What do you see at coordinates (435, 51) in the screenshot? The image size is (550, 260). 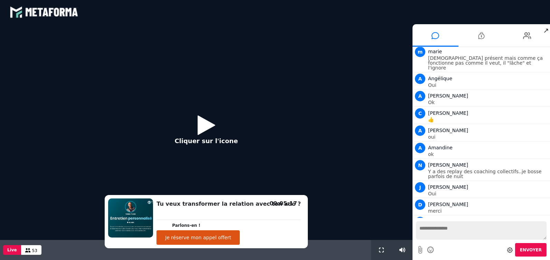 I see `span: marie` at bounding box center [435, 51].